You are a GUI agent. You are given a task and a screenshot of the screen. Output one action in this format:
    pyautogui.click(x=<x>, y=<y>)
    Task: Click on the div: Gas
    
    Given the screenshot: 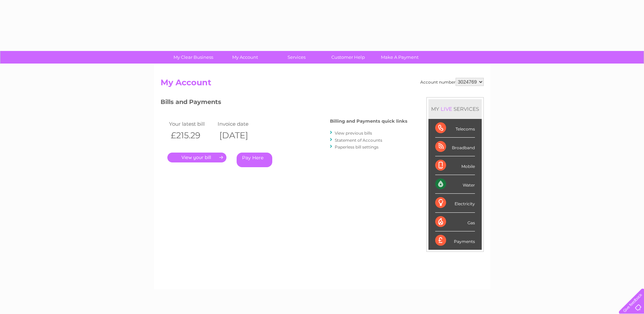 What is the action you would take?
    pyautogui.click(x=455, y=222)
    